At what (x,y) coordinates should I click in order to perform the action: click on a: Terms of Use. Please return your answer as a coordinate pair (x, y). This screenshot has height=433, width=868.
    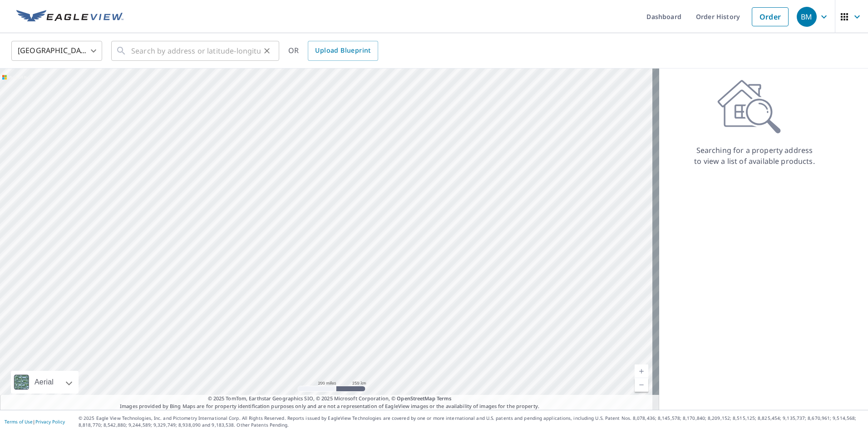
    Looking at the image, I should click on (19, 422).